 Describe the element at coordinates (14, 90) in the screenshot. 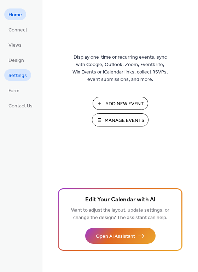

I see `a: Form` at that location.